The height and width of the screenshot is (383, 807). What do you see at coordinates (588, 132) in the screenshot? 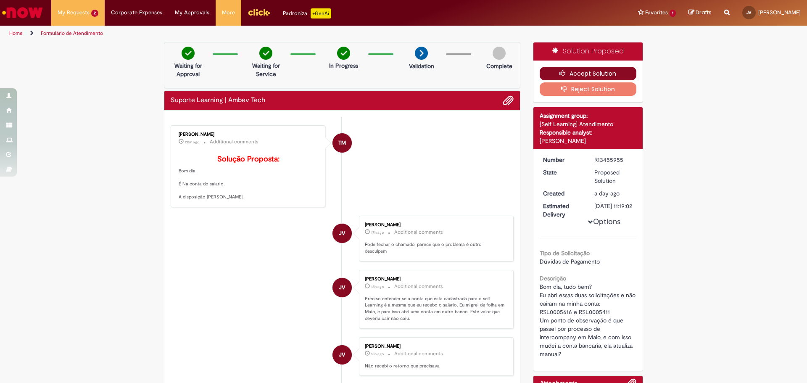
I see `div: Responsible analyst:` at bounding box center [588, 132].